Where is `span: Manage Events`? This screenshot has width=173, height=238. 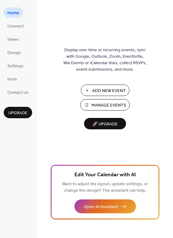
span: Manage Events is located at coordinates (109, 105).